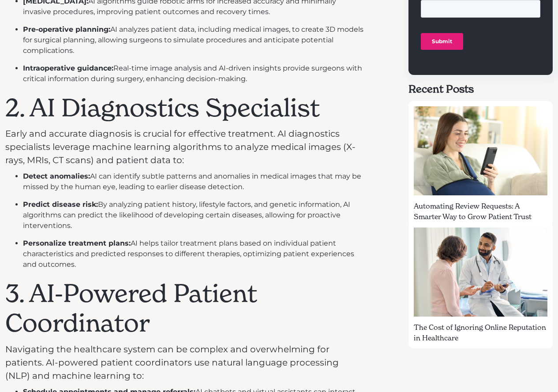 The height and width of the screenshot is (392, 558). Describe the element at coordinates (68, 68) in the screenshot. I see `strong: Intraoperative guidance:` at that location.